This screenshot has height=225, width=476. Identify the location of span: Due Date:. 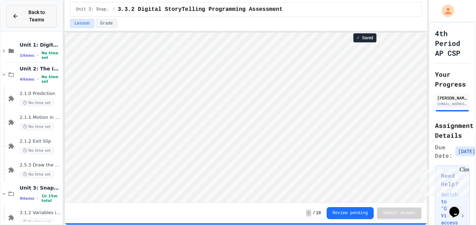
(444, 151).